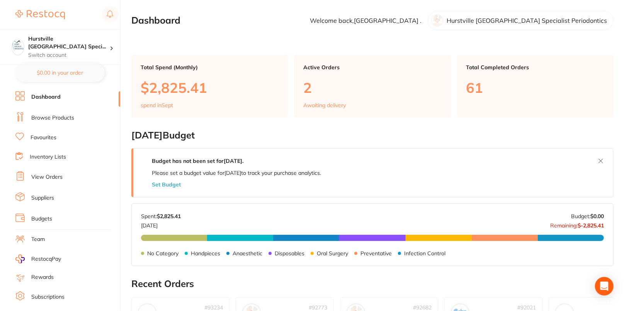  What do you see at coordinates (209, 87) in the screenshot?
I see `p: $2,825.41` at bounding box center [209, 87].